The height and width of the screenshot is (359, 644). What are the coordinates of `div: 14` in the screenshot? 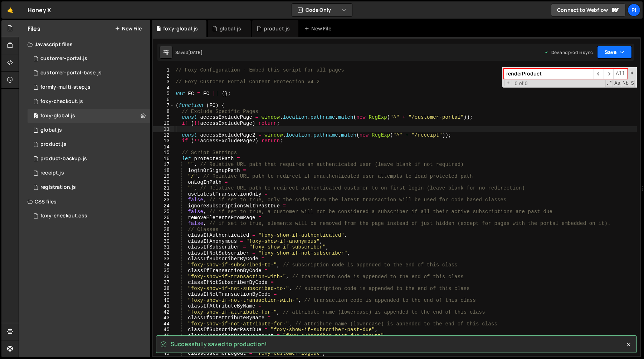 It's located at (163, 147).